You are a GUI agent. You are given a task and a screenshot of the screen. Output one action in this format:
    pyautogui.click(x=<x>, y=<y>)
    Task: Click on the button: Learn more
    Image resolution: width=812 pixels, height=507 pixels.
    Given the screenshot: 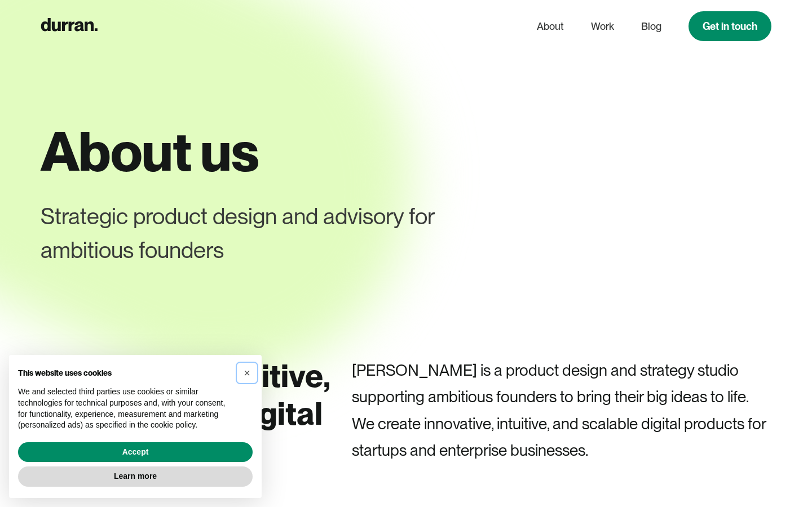 What is the action you would take?
    pyautogui.click(x=135, y=477)
    